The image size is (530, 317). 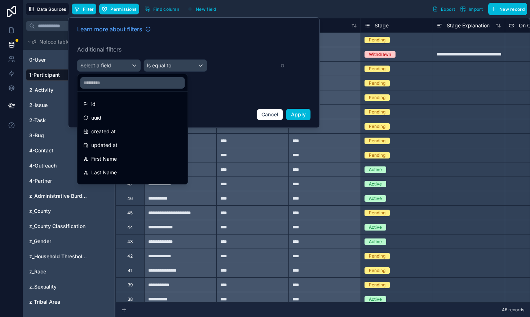 I want to click on div: 42, so click(x=130, y=256).